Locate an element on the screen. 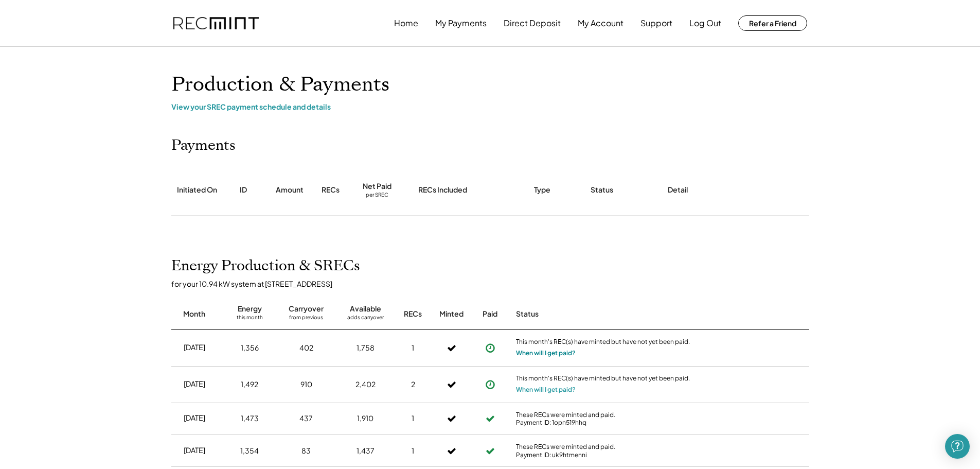 The height and width of the screenshot is (469, 980). div: 83 is located at coordinates (306, 450).